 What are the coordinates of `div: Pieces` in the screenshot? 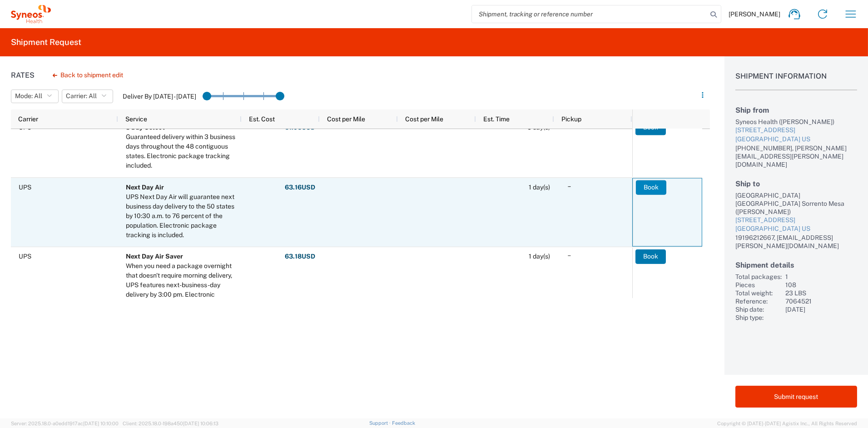 It's located at (759, 285).